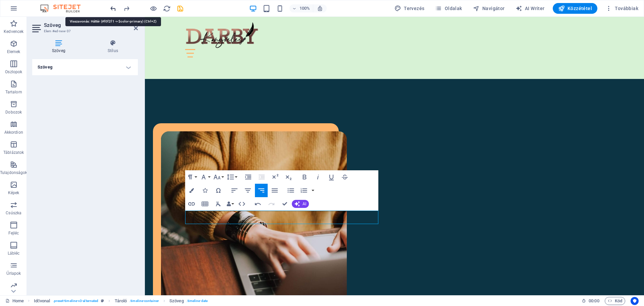 This screenshot has height=306, width=644. I want to click on button: Navigátor, so click(489, 8).